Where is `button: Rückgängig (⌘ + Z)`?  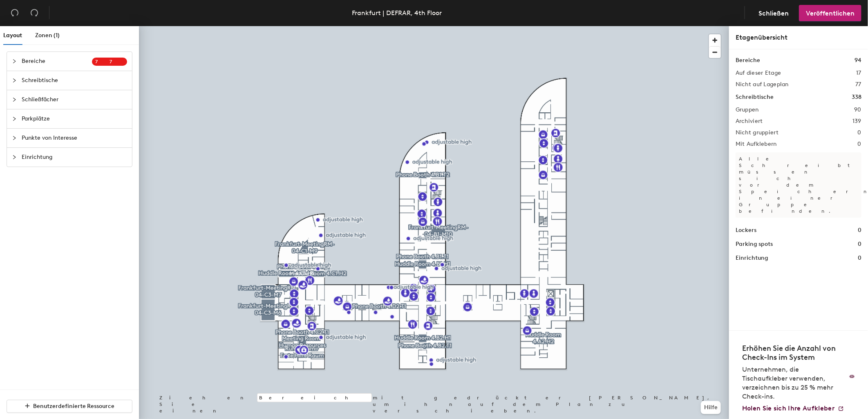 button: Rückgängig (⌘ + Z) is located at coordinates (15, 13).